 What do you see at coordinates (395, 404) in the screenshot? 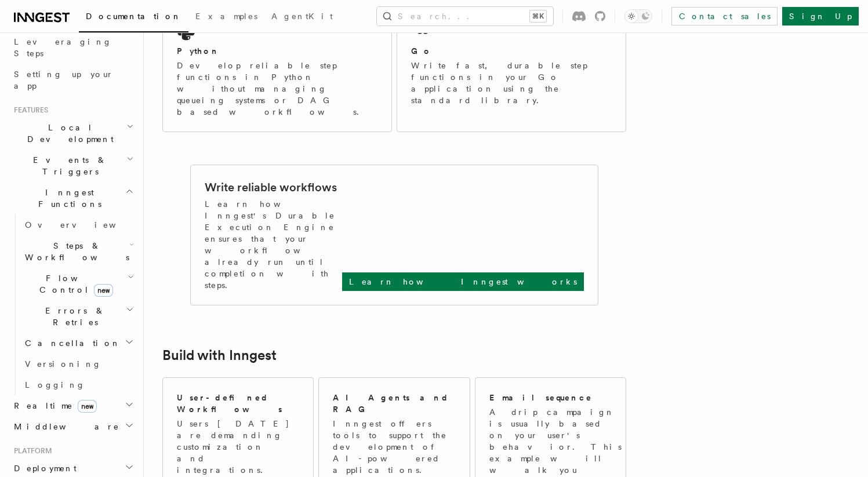
I see `h2: AI Agents and RAG` at bounding box center [395, 404].